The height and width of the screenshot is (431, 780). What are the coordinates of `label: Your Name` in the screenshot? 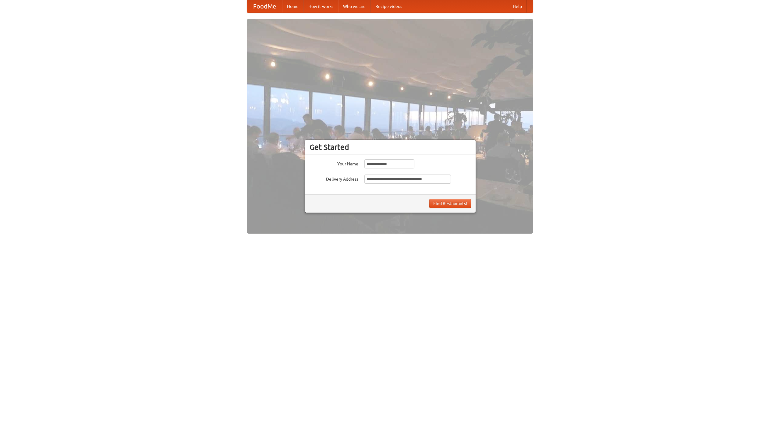 It's located at (334, 163).